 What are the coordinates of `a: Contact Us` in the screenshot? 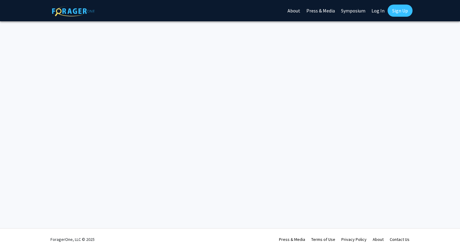 It's located at (400, 240).